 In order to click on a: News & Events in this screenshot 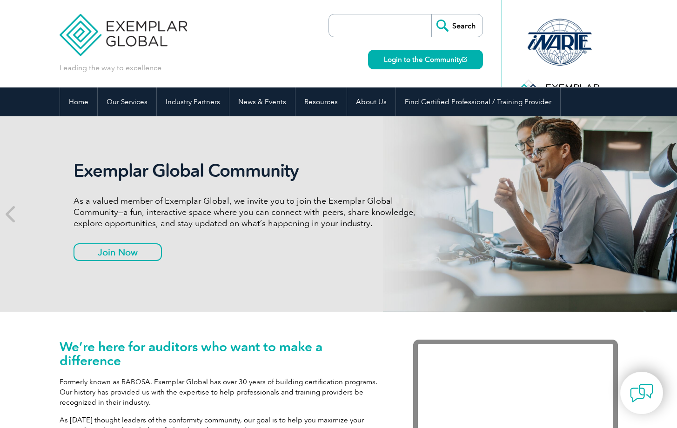, I will do `click(262, 102)`.